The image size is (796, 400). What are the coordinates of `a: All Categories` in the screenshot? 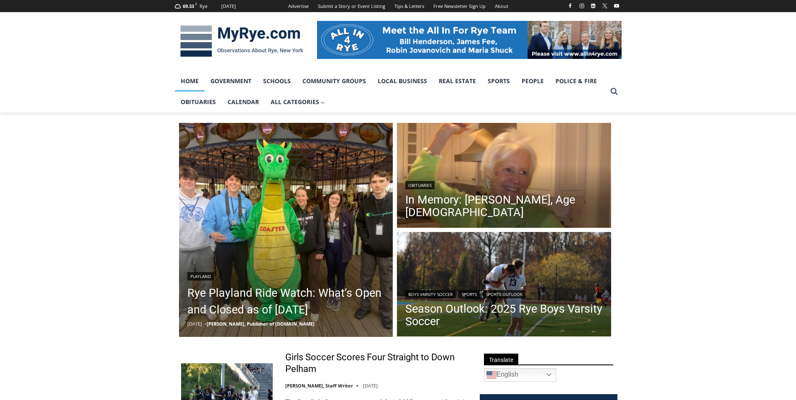 It's located at (298, 102).